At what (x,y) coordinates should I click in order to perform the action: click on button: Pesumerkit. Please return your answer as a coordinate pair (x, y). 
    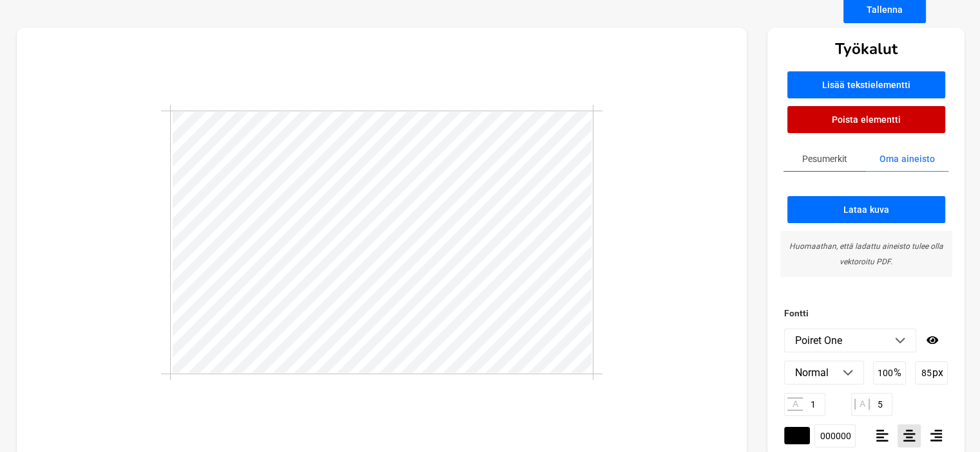
    Looking at the image, I should click on (825, 159).